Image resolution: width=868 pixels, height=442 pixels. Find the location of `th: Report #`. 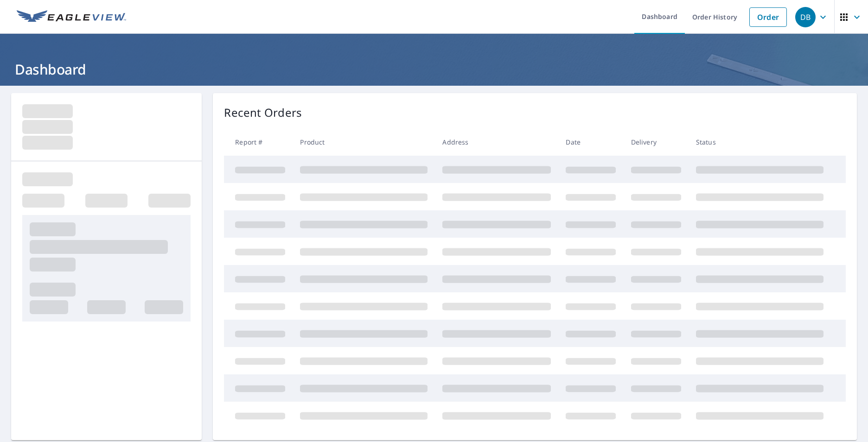

th: Report # is located at coordinates (258, 141).